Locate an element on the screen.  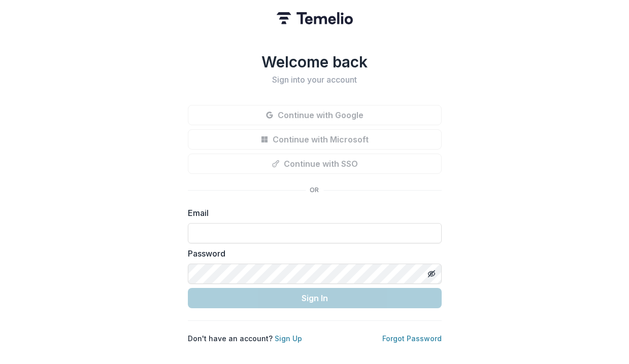
button: Sign In is located at coordinates (314, 298).